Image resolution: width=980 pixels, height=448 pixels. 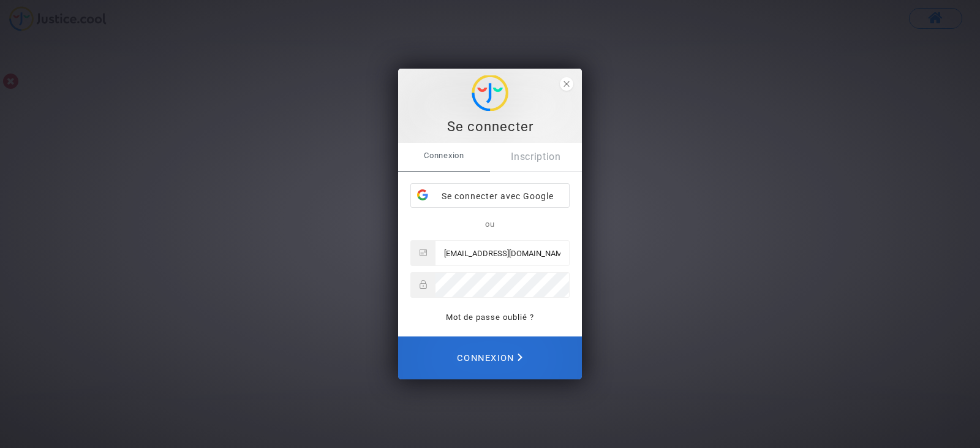 I want to click on div: Se connecter, so click(x=490, y=127).